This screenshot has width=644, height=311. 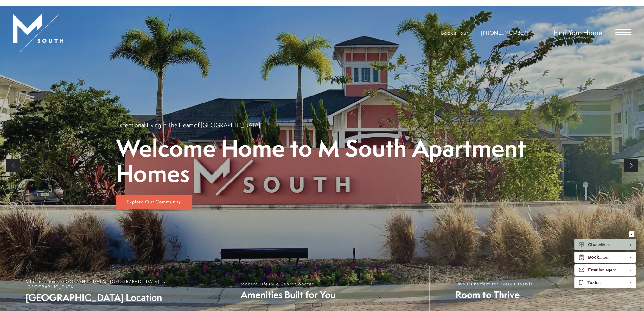 What do you see at coordinates (454, 33) in the screenshot?
I see `a: Book a Tour` at bounding box center [454, 33].